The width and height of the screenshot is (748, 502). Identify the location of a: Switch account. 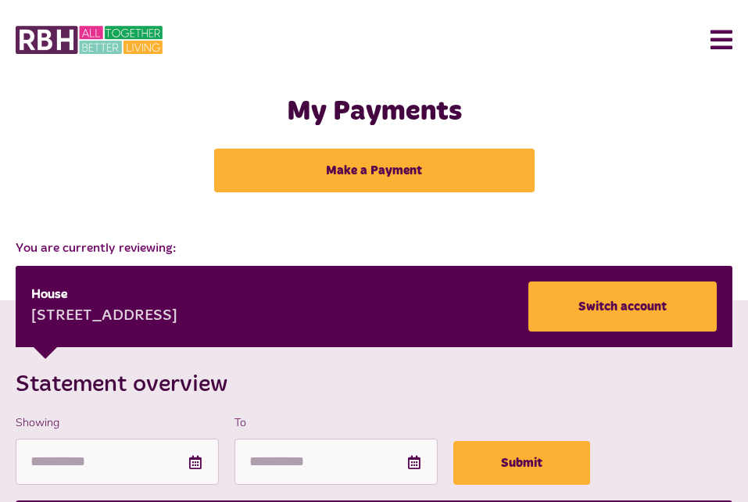
(622, 307).